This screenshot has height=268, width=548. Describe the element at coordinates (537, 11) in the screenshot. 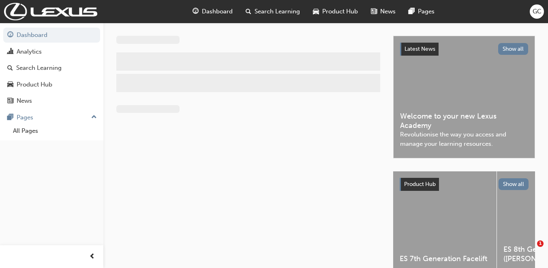

I see `button: GC` at that location.